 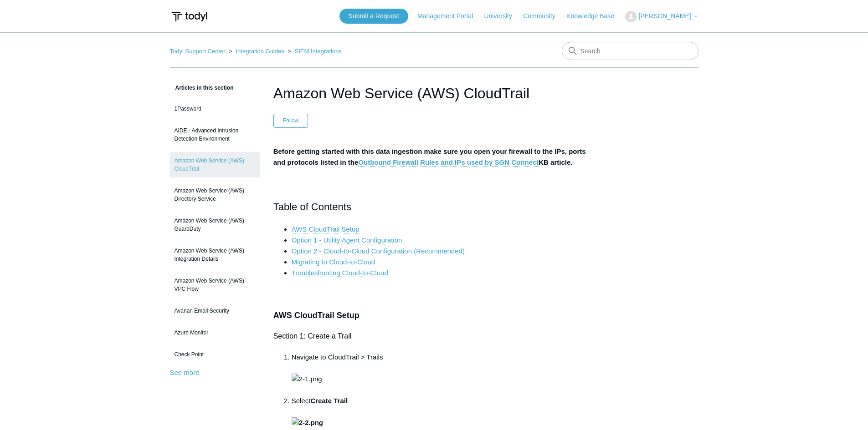 I want to click on a: Management Portal, so click(x=449, y=16).